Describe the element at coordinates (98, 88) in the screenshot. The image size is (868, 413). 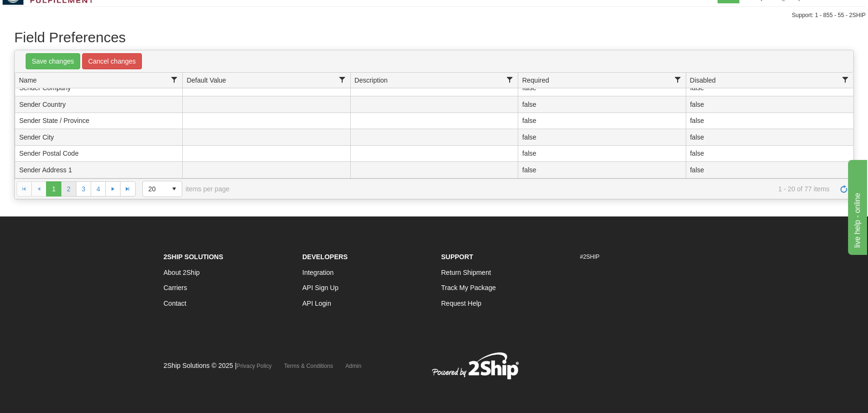
I see `td: Sender Company` at that location.